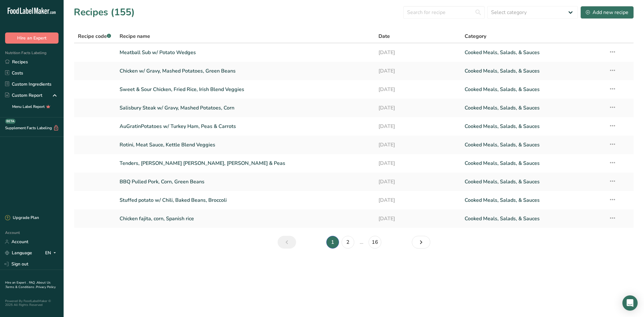 The width and height of the screenshot is (644, 317). Describe the element at coordinates (28, 285) in the screenshot. I see `a: About Us .` at that location.